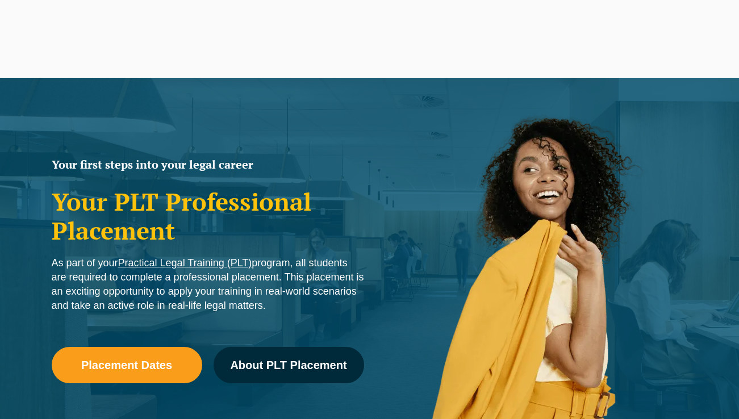 This screenshot has width=739, height=419. Describe the element at coordinates (208, 216) in the screenshot. I see `h1: Your PLT Professional Placement` at that location.